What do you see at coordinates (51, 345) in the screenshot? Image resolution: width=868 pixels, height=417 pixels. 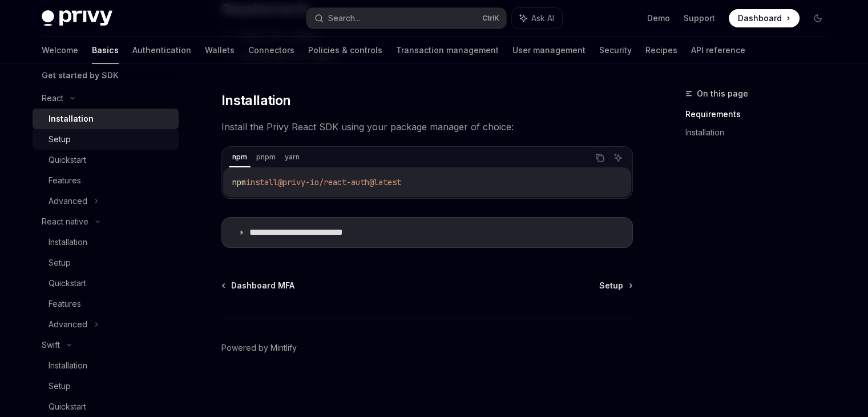 I see `div: Swift` at bounding box center [51, 345].